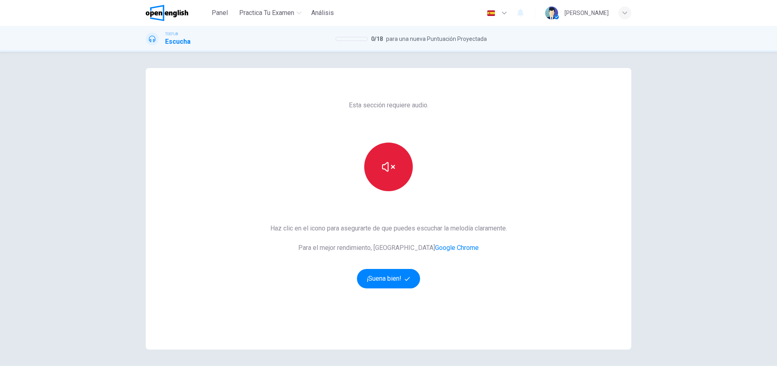 This screenshot has width=777, height=369. What do you see at coordinates (322, 13) in the screenshot?
I see `a: Análisis` at bounding box center [322, 13].